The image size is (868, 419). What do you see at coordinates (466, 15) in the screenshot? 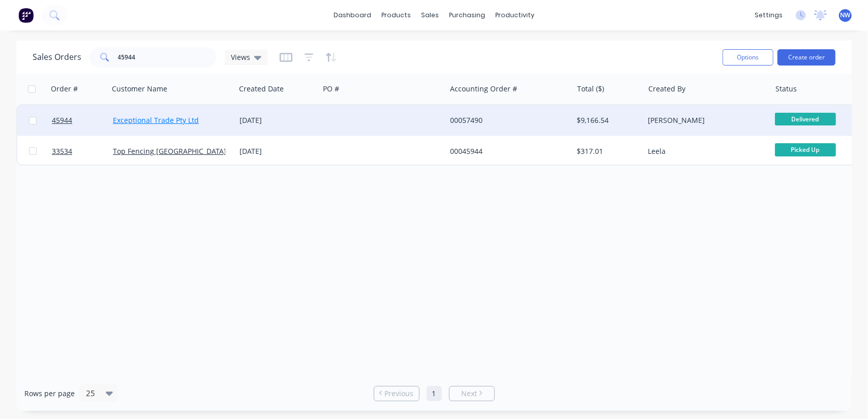
I see `div: purchasing` at bounding box center [466, 15].